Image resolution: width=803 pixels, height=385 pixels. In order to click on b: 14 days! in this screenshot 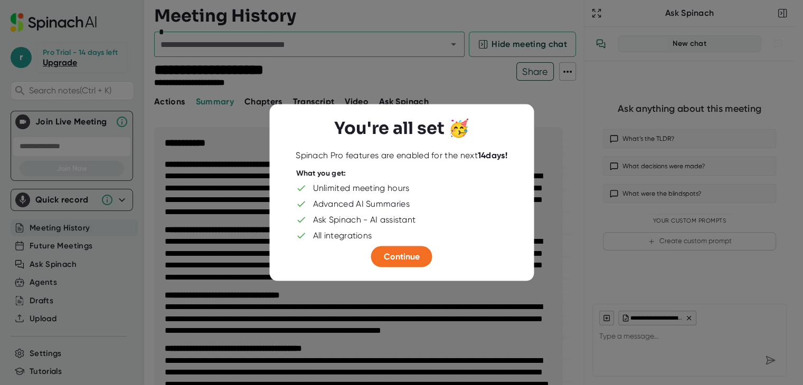, I will do `click(492, 155)`.